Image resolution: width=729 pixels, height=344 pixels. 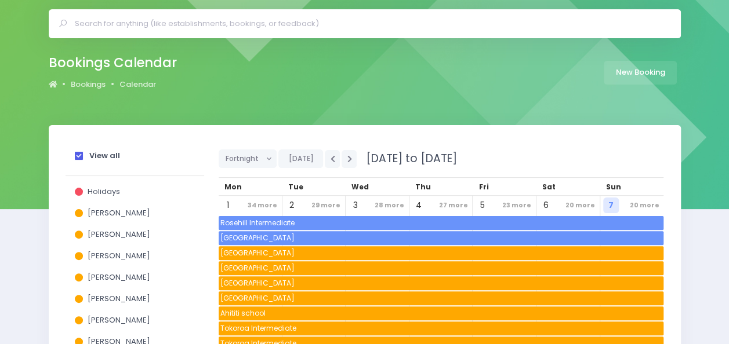 What do you see at coordinates (292, 205) in the screenshot?
I see `span: 2` at bounding box center [292, 205].